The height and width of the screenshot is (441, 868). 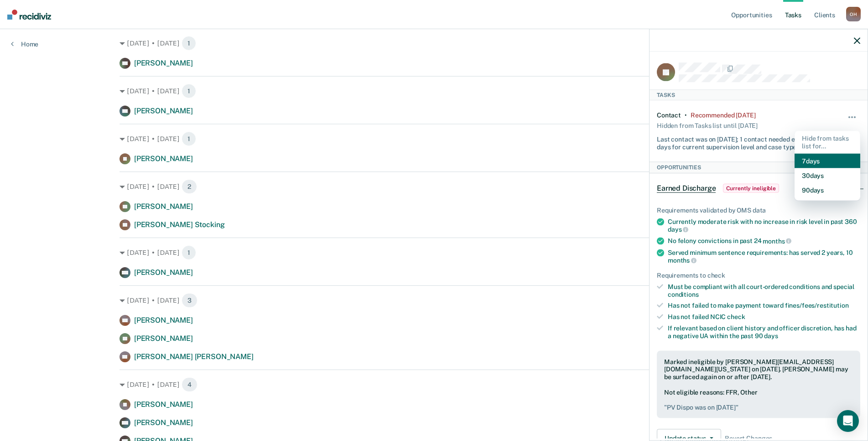 I want to click on a: Home, so click(x=25, y=44).